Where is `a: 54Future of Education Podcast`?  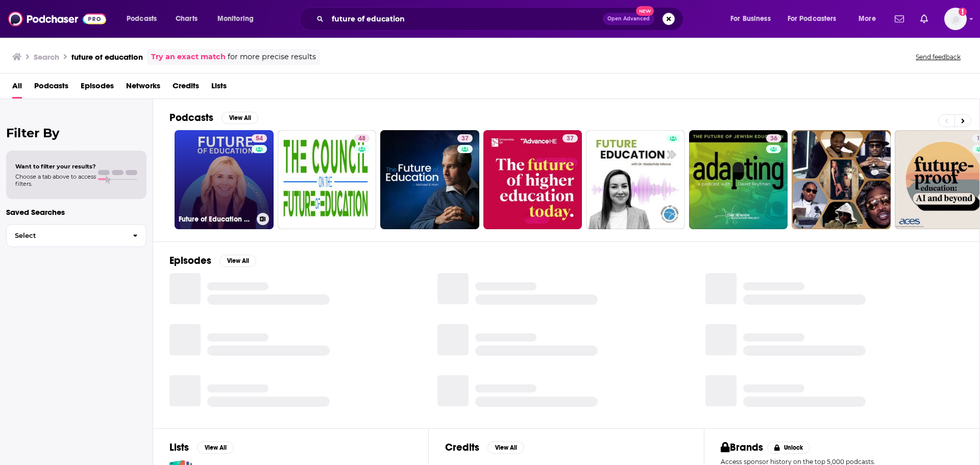
a: 54Future of Education Podcast is located at coordinates (224, 179).